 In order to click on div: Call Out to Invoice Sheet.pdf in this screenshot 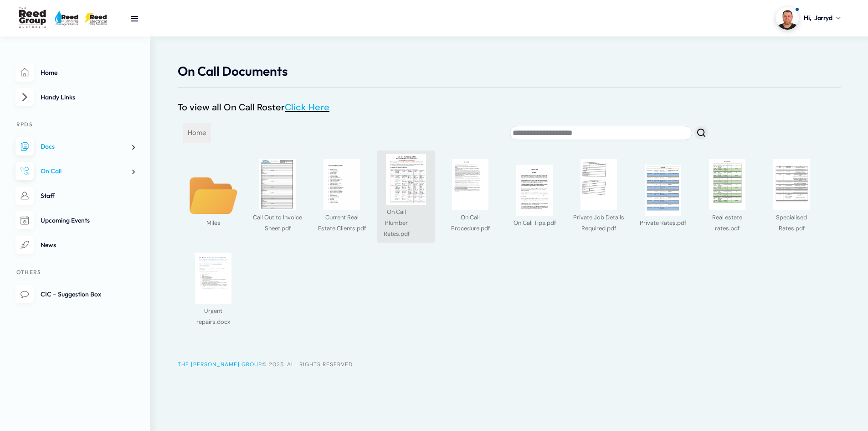, I will do `click(278, 222)`.